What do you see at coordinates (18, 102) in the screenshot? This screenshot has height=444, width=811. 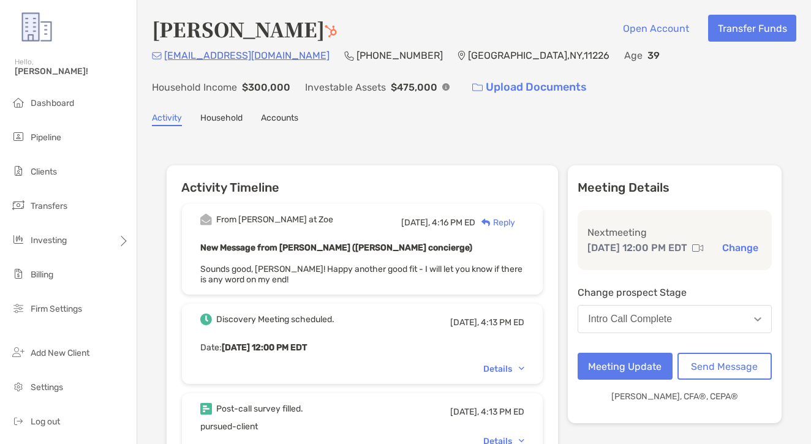 I see `img: dashboard icon` at bounding box center [18, 102].